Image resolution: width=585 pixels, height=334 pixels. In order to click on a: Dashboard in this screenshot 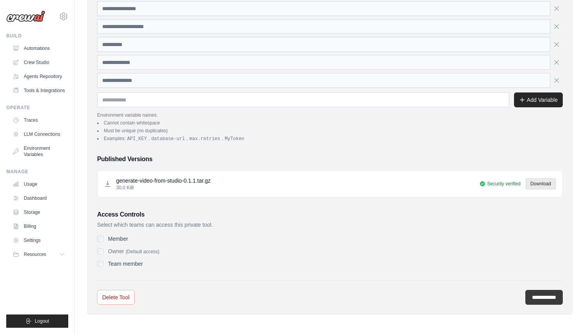, I will do `click(39, 198)`.